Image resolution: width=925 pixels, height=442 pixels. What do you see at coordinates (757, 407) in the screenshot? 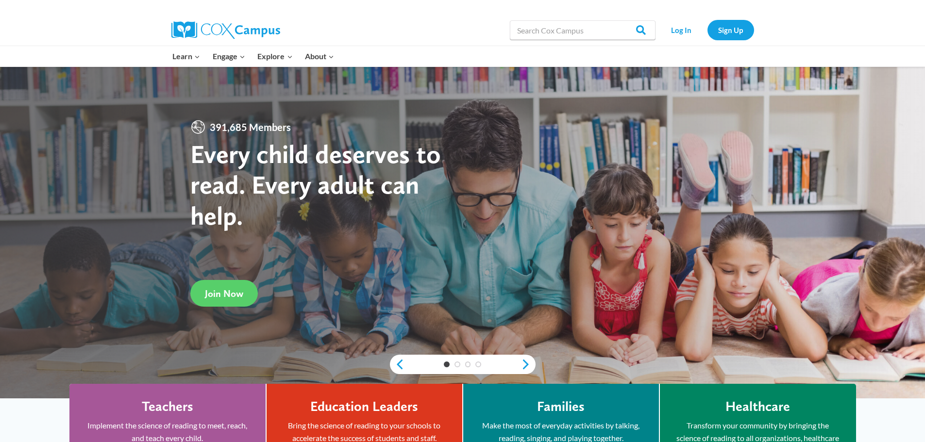
I see `h4: Healthcare` at bounding box center [757, 407].